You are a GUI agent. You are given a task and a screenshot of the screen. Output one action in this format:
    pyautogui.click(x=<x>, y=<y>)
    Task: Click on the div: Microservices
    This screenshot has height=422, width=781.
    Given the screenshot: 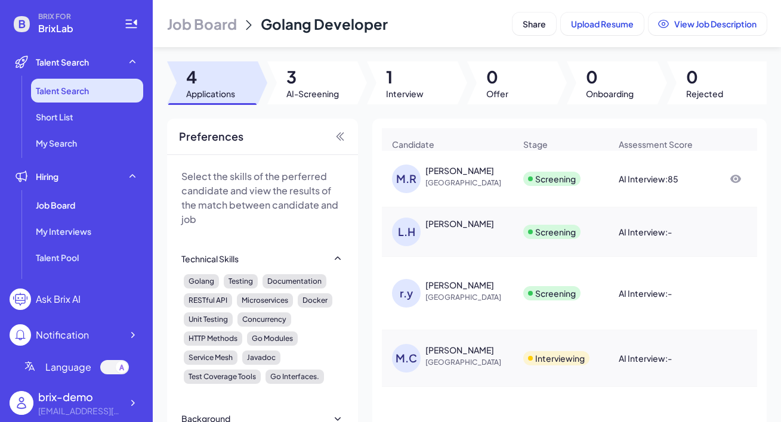 What is the action you would take?
    pyautogui.click(x=265, y=301)
    